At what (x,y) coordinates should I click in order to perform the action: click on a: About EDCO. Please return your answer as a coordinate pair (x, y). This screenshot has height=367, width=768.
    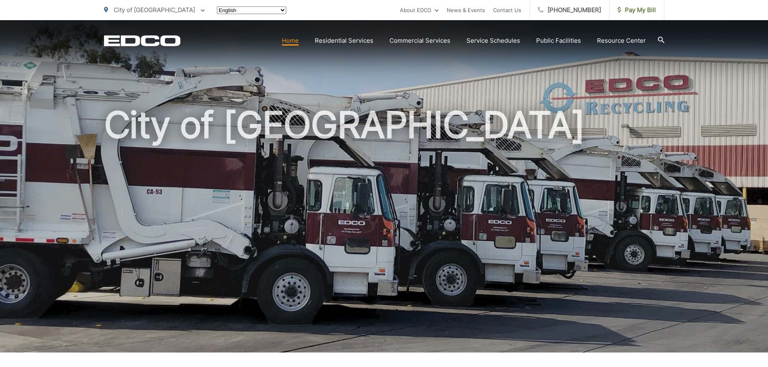
    Looking at the image, I should click on (419, 10).